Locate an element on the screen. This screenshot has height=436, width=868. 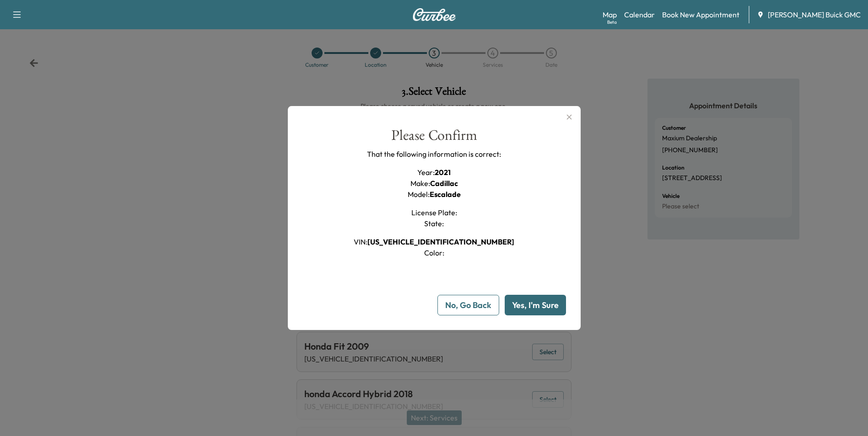
h1: Make : is located at coordinates (434, 183).